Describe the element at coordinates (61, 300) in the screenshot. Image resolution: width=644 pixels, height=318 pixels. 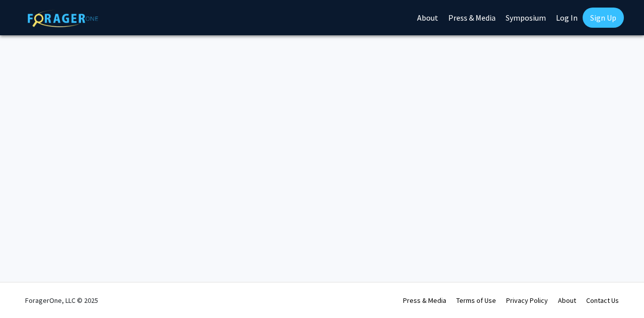
I see `div: ForagerOne, LLC © 2025` at that location.